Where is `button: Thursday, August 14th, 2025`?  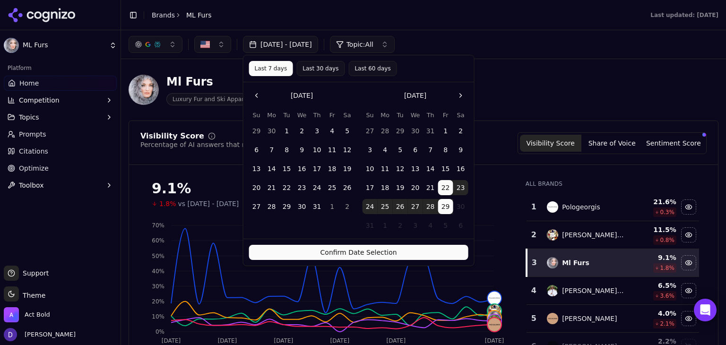 button: Thursday, August 14th, 2025 is located at coordinates (431, 169).